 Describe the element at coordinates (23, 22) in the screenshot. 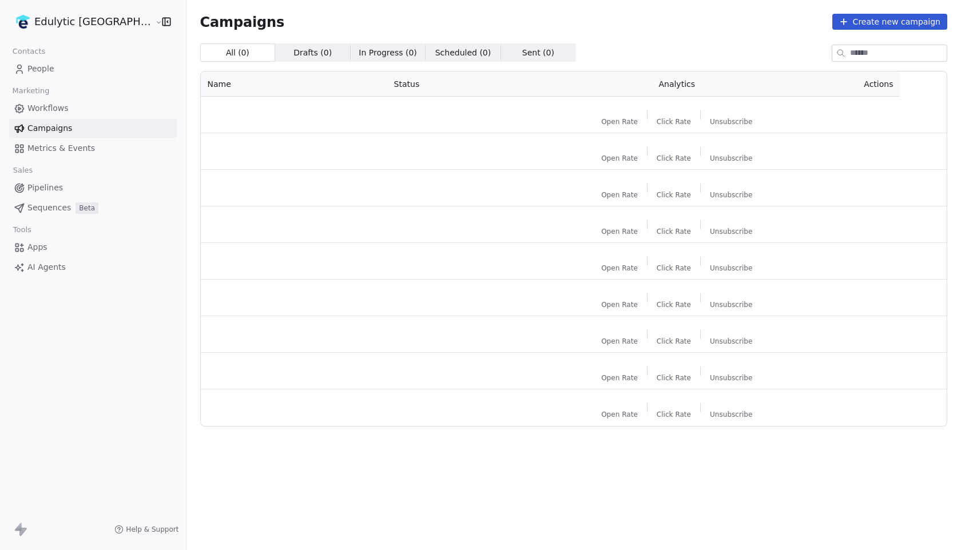

I see `img: edulytic-mark-retina.png` at that location.